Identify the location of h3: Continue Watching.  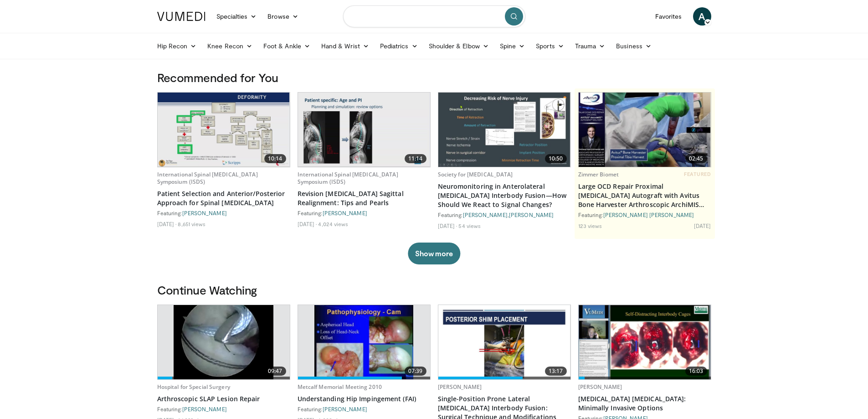
(434, 290).